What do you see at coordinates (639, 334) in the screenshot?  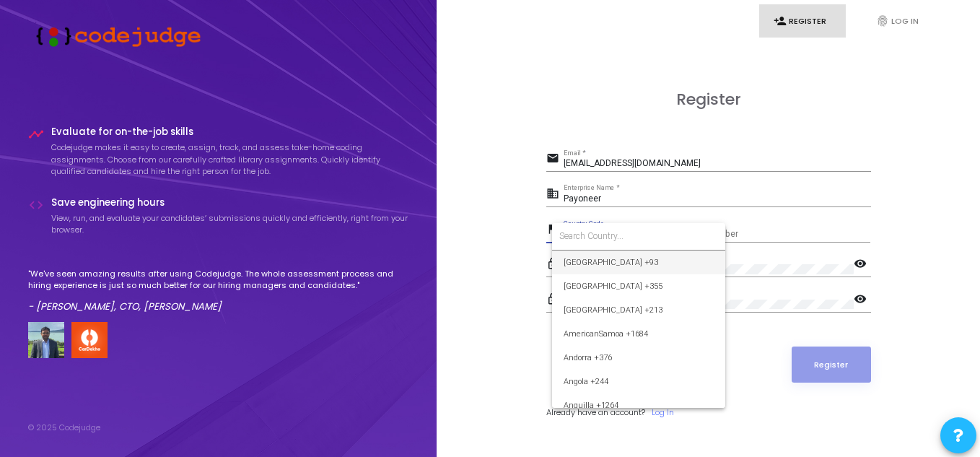 I see `span: AmericanSamoa +1684` at bounding box center [639, 334].